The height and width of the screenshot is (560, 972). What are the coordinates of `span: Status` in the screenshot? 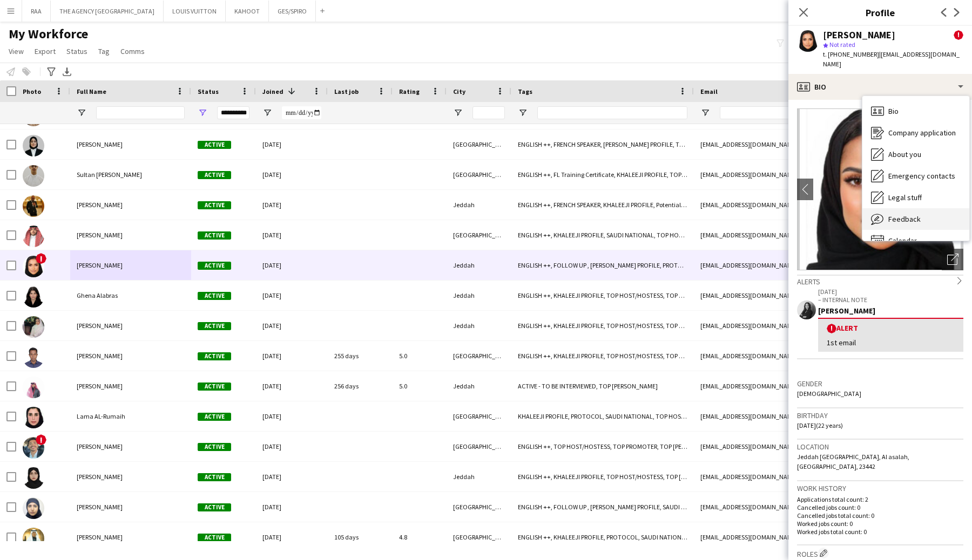 It's located at (77, 51).